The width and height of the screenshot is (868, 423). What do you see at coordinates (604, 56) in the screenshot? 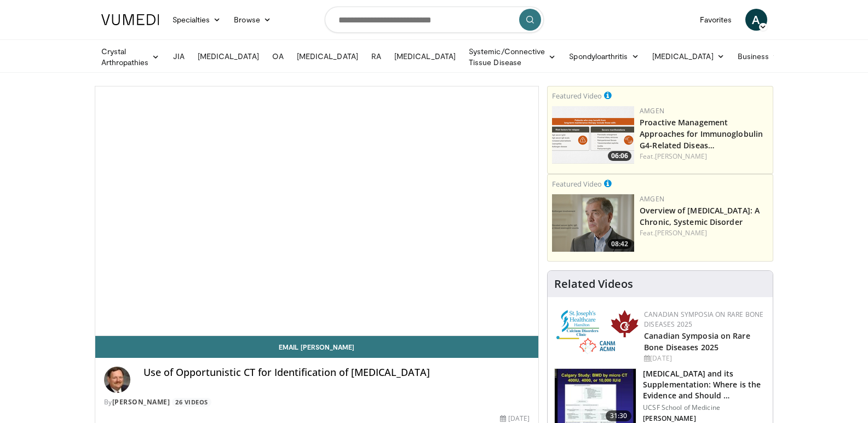
I see `a: Spondyloarthritis` at bounding box center [604, 56].